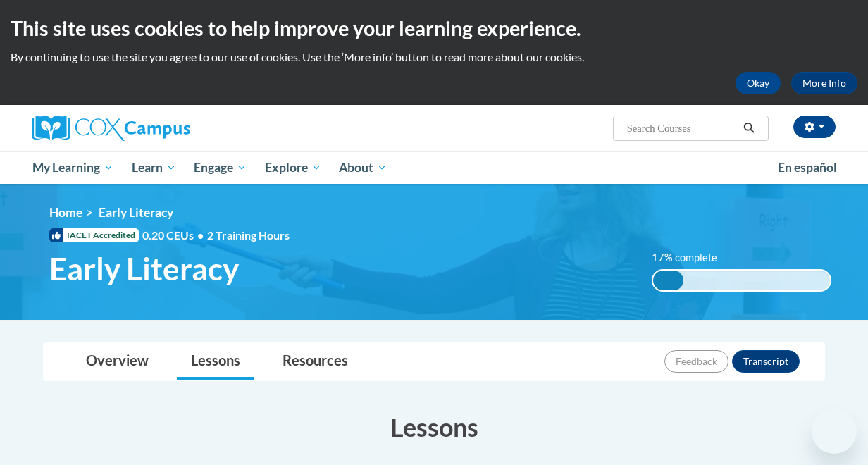 This screenshot has height=465, width=868. I want to click on button: Feedback, so click(696, 362).